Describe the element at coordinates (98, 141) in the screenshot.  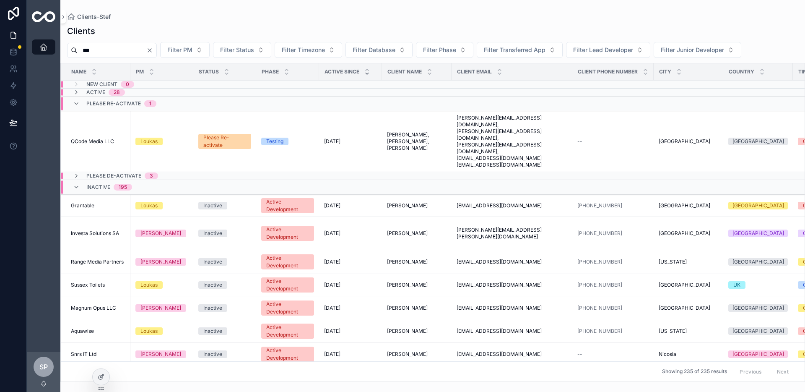
I see `a: QCode Media LLC` at that location.